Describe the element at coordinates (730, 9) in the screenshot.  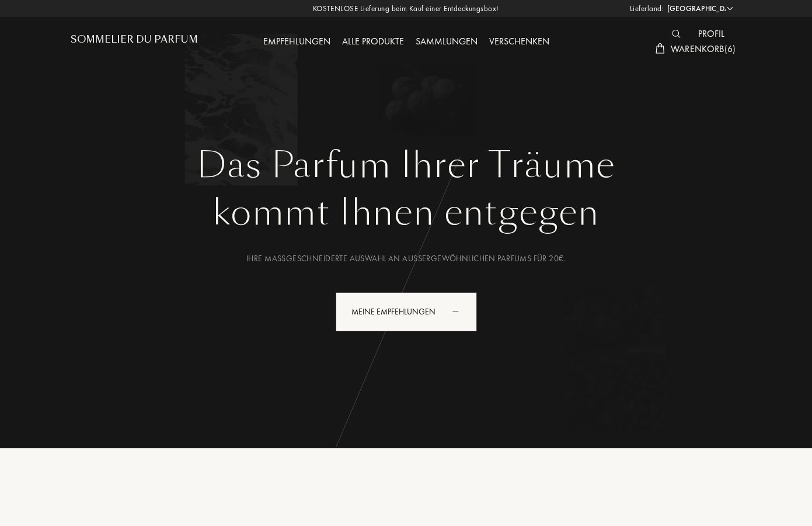
I see `img: arrow_w.png` at that location.